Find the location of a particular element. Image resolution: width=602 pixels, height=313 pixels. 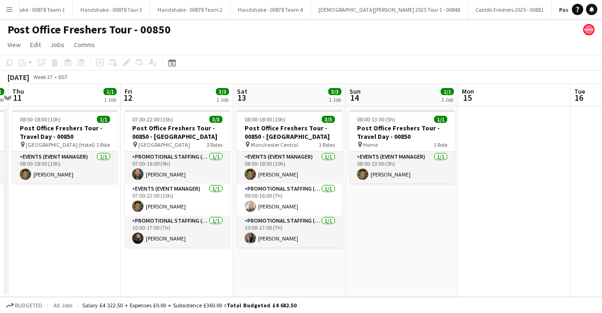

span: Total Budgeted £4 682.50 is located at coordinates (261, 305).